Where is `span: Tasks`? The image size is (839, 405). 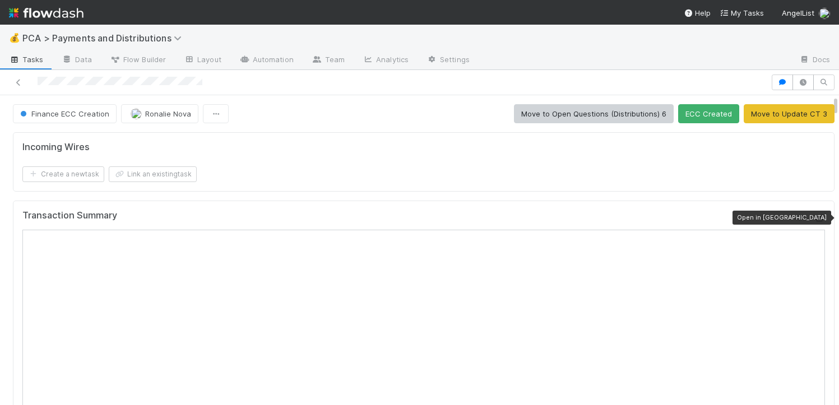
span: Tasks is located at coordinates (26, 59).